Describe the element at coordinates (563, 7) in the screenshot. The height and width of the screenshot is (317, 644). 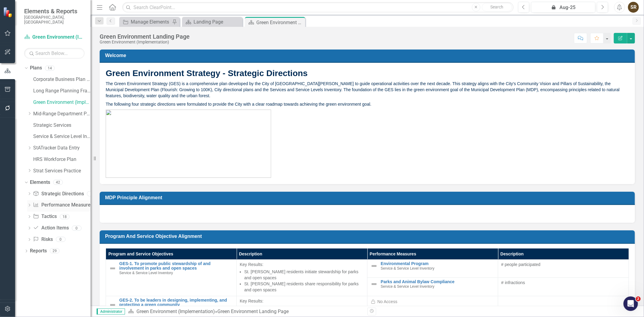
I see `button: Aug-25` at that location.